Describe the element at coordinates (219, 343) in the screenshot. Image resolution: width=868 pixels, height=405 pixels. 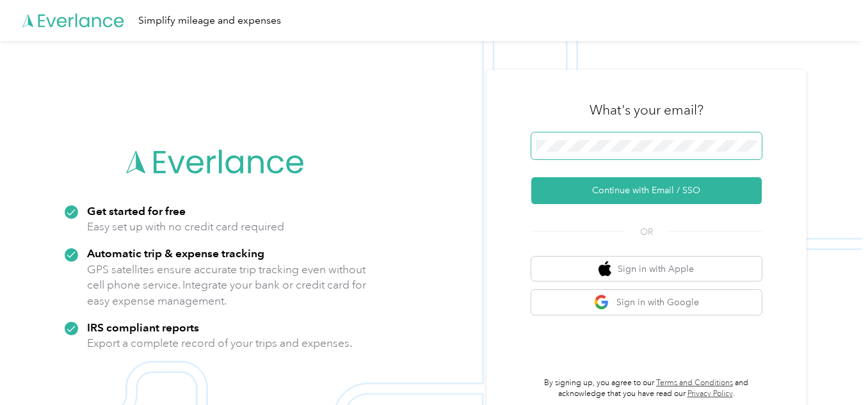
I see `p: Export a complete record of your trips and expenses.` at that location.